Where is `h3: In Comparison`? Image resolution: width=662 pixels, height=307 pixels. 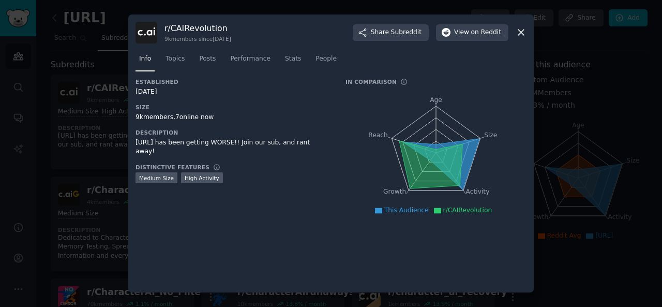
h3: In Comparison is located at coordinates (371, 82).